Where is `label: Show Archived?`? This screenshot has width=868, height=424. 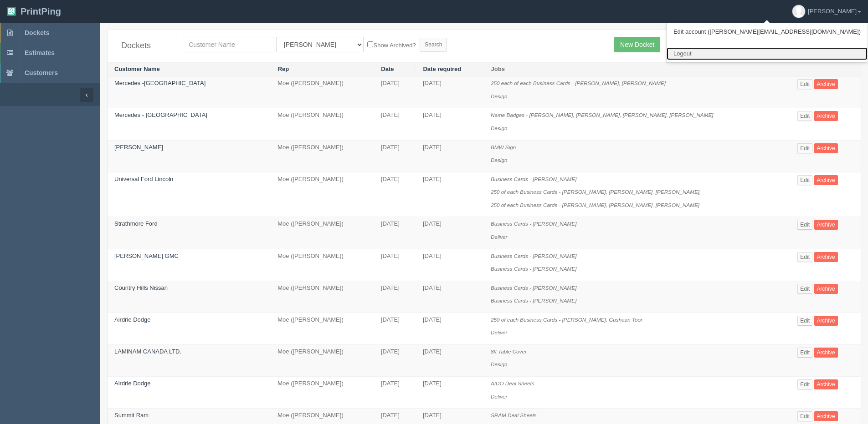
label: Show Archived? is located at coordinates (391, 45).